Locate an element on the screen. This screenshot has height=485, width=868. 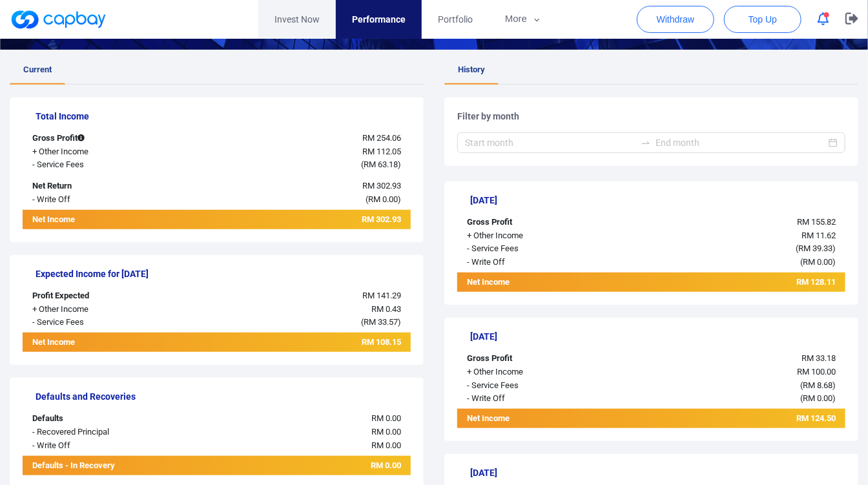
span: Top Up is located at coordinates (762, 19).